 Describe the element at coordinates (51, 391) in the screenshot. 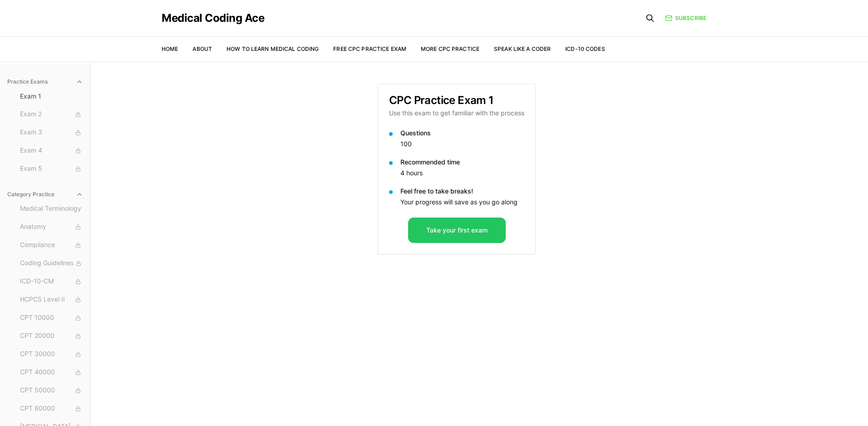

I see `button: CPT 50000` at that location.